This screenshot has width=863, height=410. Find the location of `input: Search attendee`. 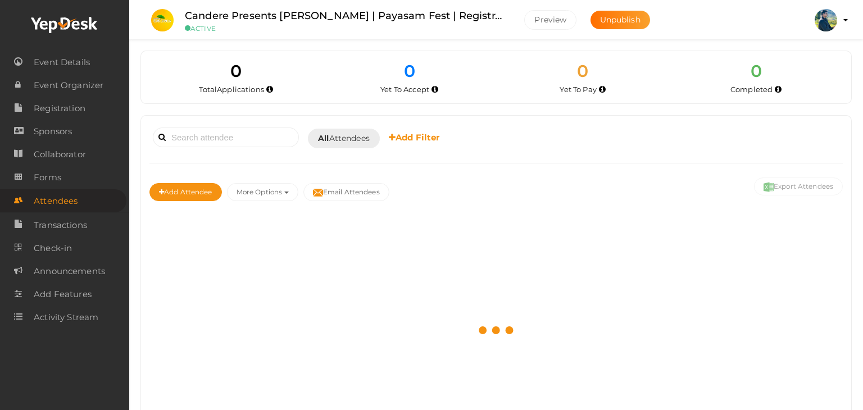

input: Search attendee is located at coordinates (226, 137).